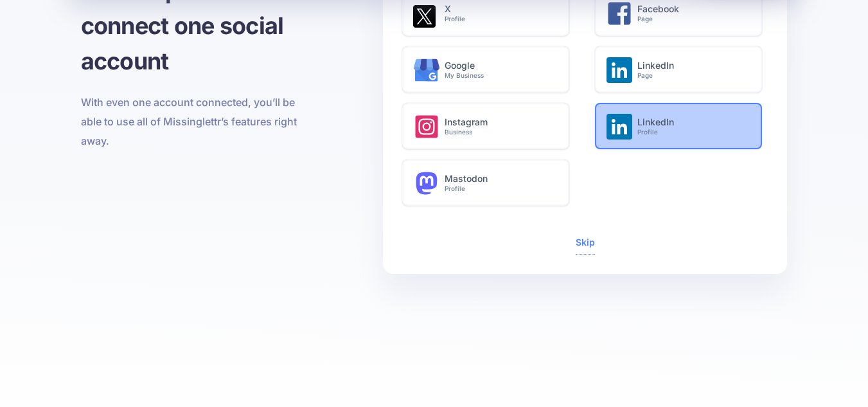 The image size is (868, 407). Describe the element at coordinates (500, 126) in the screenshot. I see `h6: Instagram` at that location.